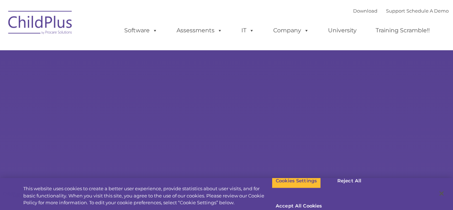 The image size is (453, 210). I want to click on img: ChildPlus by Procare Solutions, so click(40, 24).